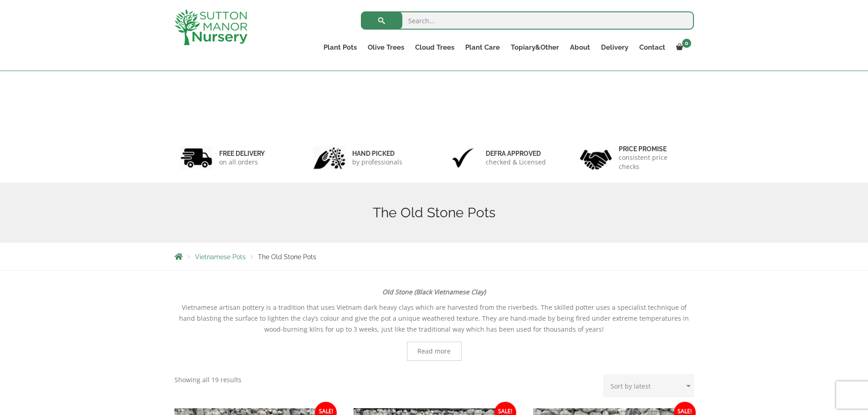 The height and width of the screenshot is (415, 868). I want to click on p: by professionals, so click(377, 162).